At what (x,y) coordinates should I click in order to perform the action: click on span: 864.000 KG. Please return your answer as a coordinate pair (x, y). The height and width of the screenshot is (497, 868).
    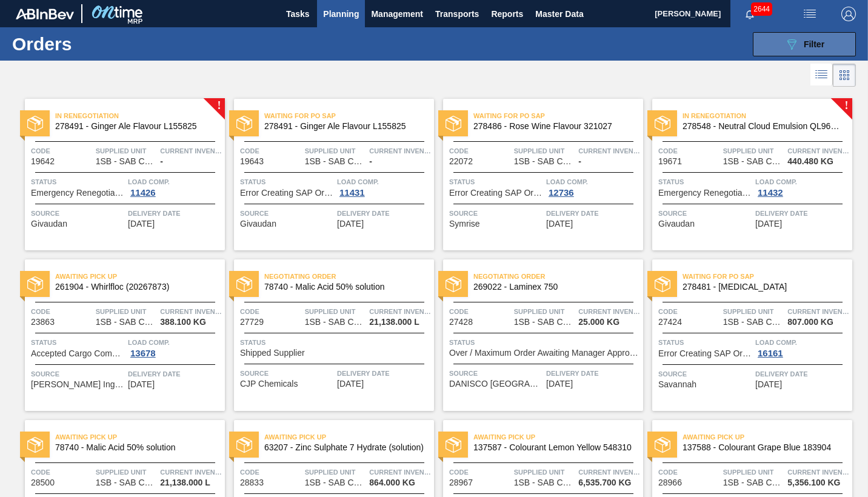
    Looking at the image, I should click on (392, 483).